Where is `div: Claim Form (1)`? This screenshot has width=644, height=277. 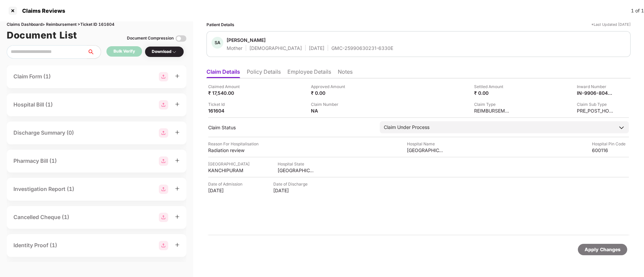
div: Claim Form (1) is located at coordinates (32, 77).